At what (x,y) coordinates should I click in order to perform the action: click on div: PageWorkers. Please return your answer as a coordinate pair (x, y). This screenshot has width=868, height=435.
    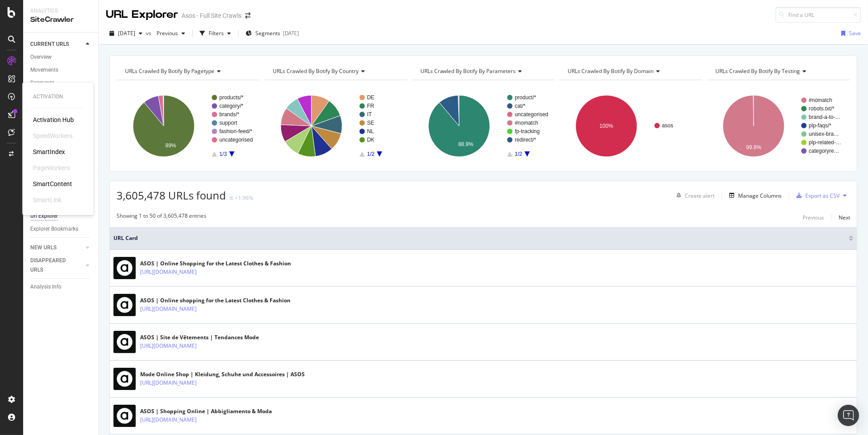
    Looking at the image, I should click on (51, 168).